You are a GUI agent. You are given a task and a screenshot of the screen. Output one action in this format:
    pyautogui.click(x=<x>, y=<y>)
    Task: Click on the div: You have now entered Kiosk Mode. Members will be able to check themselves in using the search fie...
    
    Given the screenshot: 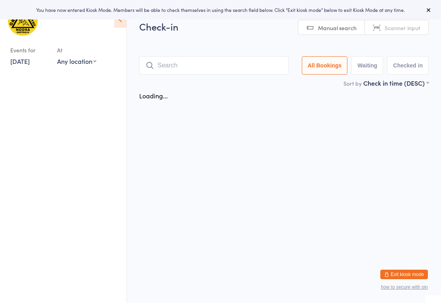 What is the action you would take?
    pyautogui.click(x=220, y=10)
    